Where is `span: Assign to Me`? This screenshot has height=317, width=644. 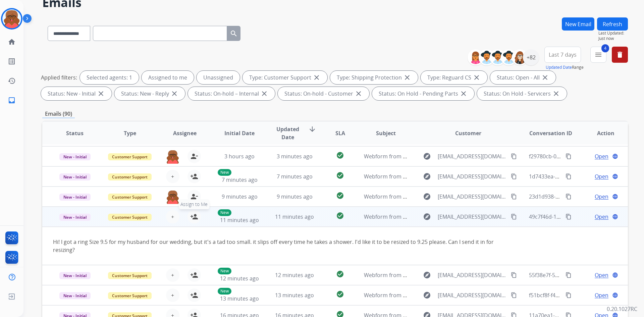
span: Assign to Me is located at coordinates (194, 204).